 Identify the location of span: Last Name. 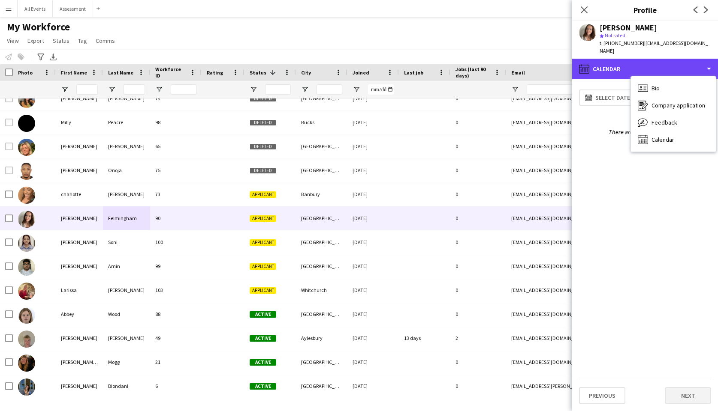
(120, 72).